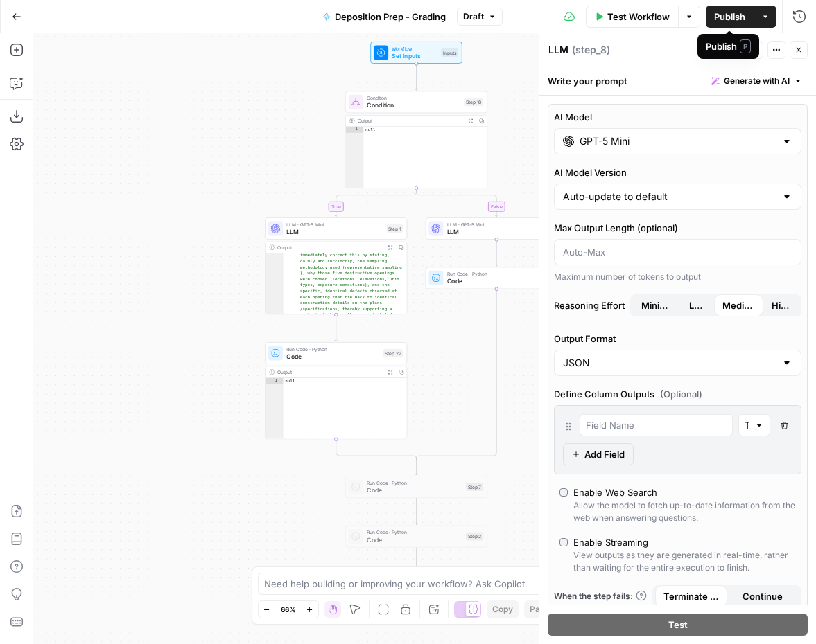  Describe the element at coordinates (678, 625) in the screenshot. I see `span: Test` at that location.